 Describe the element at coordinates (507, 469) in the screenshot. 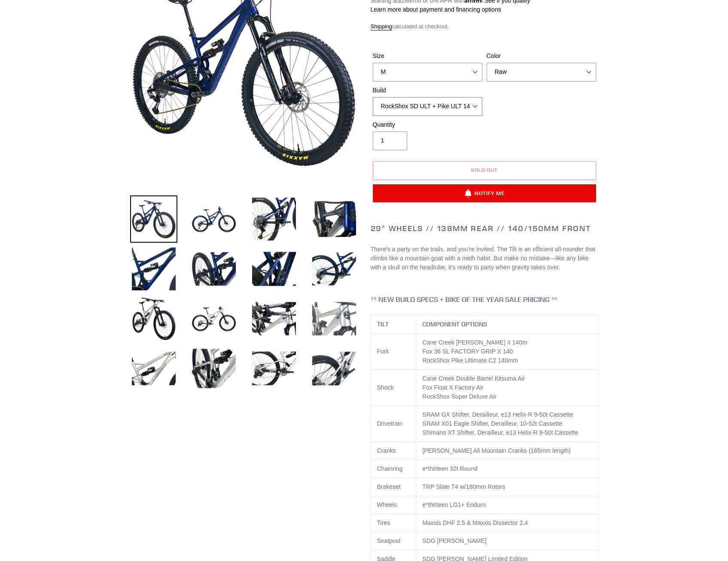

I see `td: e*thirteen 32t Round` at that location.